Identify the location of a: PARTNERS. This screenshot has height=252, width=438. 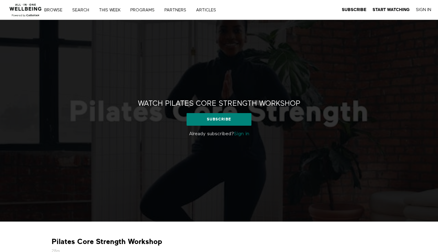
(177, 10).